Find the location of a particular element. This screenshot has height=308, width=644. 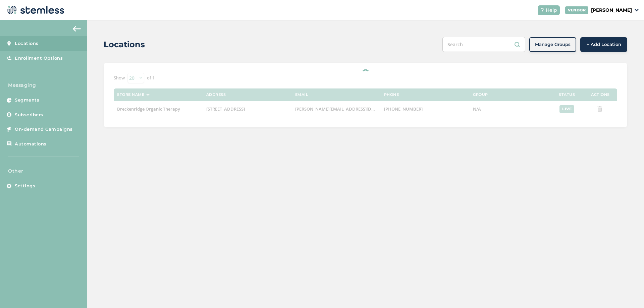

img: icon-arrow-back-accent-c549486e.svg is located at coordinates (77, 29).